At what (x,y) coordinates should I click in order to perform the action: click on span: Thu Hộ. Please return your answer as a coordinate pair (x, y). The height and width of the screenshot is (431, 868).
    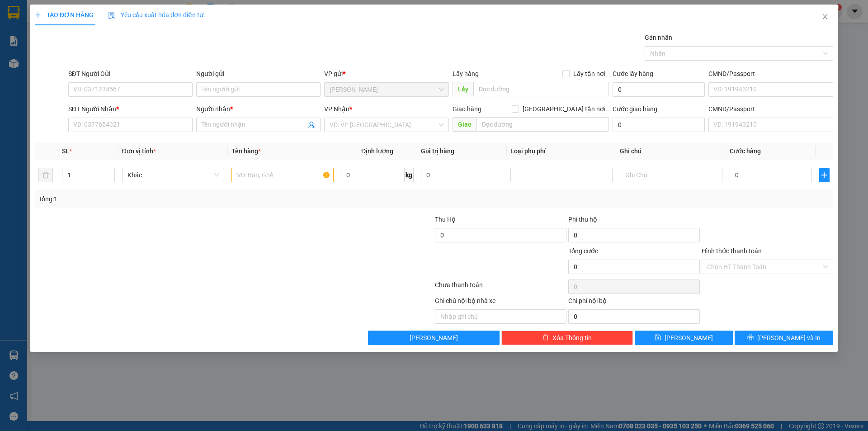
    Looking at the image, I should click on (445, 219).